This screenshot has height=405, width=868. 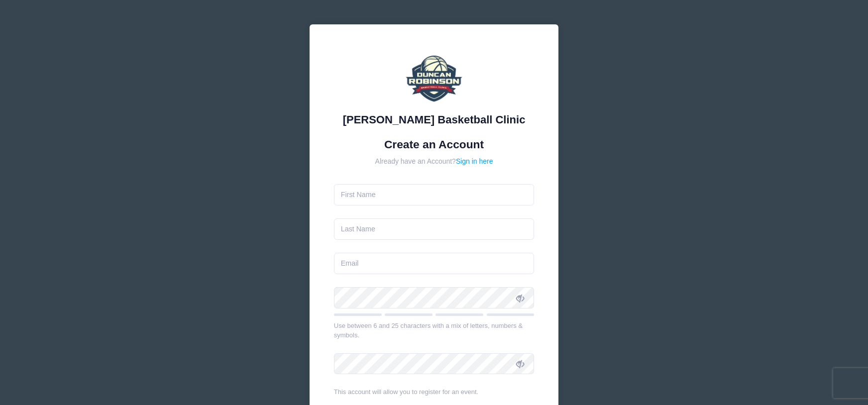 I want to click on div: Use between 6 and 25 characters with a mix of letters, numbers & symbols., so click(x=434, y=330).